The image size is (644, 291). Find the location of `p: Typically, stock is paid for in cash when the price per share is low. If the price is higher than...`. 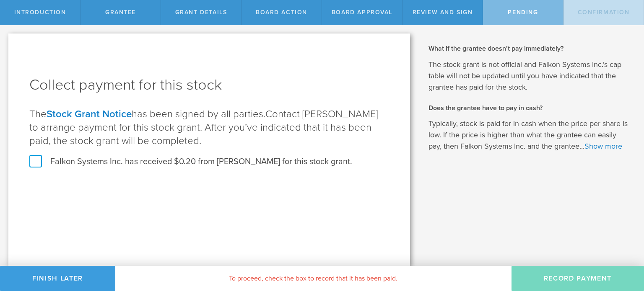

p: Typically, stock is paid for in cash when the price per share is low. If the price is higher than... is located at coordinates (530, 135).